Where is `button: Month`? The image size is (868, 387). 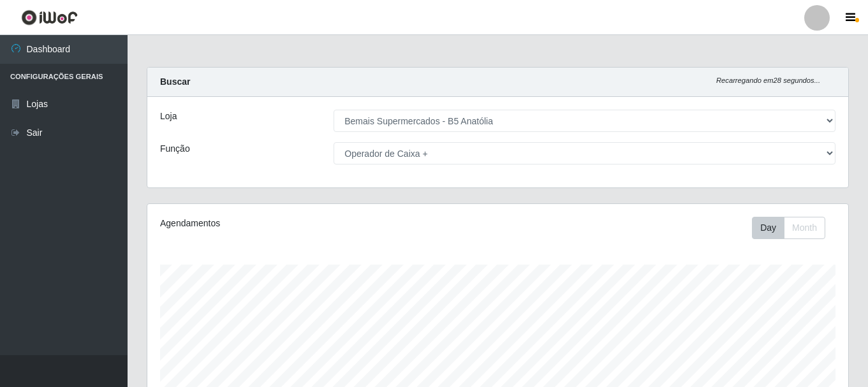
button: Month is located at coordinates (804, 227).